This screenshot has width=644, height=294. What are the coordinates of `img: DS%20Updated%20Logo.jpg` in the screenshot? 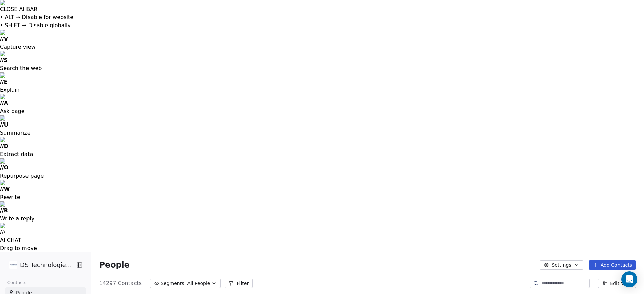 It's located at (14, 265).